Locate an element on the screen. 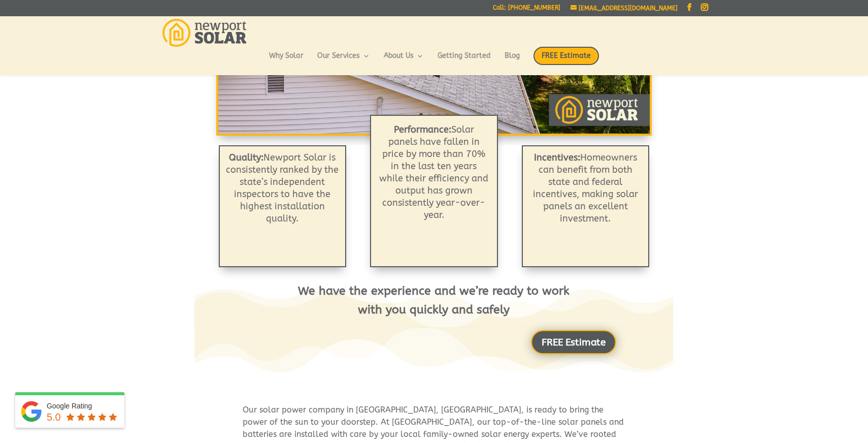  p: Homeowners can benefit from both state and federal incentives, making solar panels an excellent i... is located at coordinates (585, 188).